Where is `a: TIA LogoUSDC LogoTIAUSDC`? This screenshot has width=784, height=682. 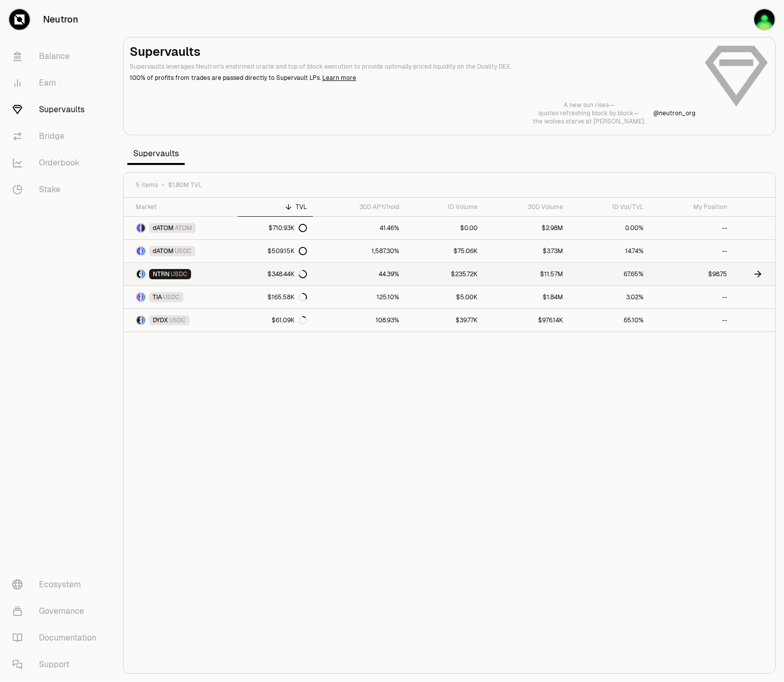 a: TIA LogoUSDC LogoTIAUSDC is located at coordinates (180, 298).